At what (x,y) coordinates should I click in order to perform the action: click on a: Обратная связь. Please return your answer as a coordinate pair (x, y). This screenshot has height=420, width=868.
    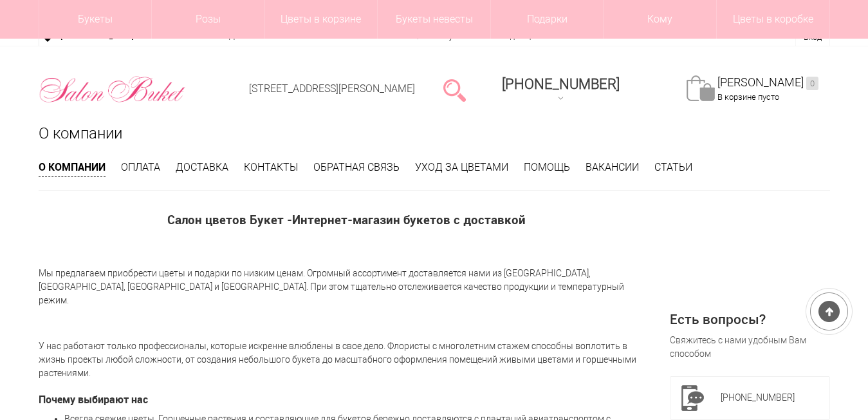
    Looking at the image, I should click on (356, 167).